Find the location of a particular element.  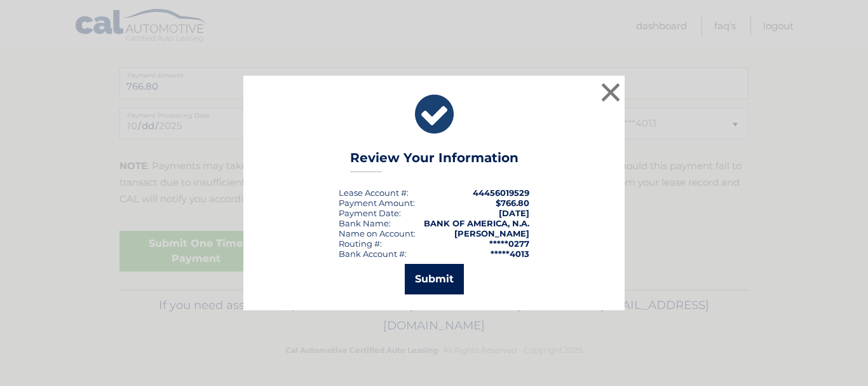

span: $766.80 is located at coordinates (512, 203).